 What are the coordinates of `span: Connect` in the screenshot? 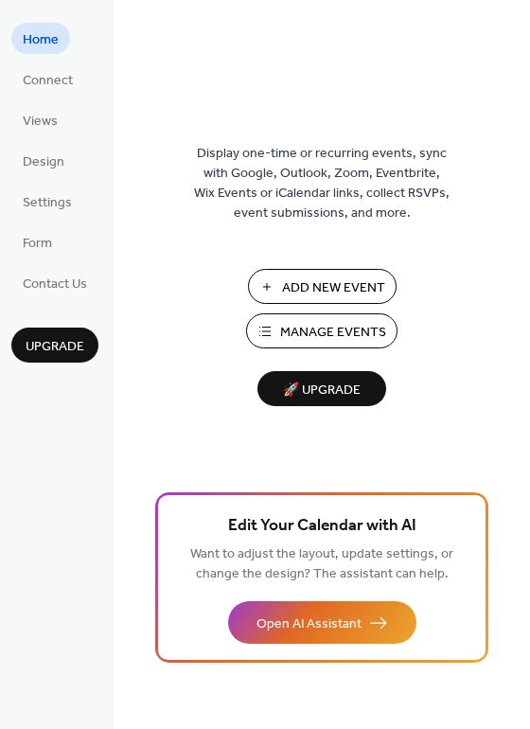 It's located at (47, 80).